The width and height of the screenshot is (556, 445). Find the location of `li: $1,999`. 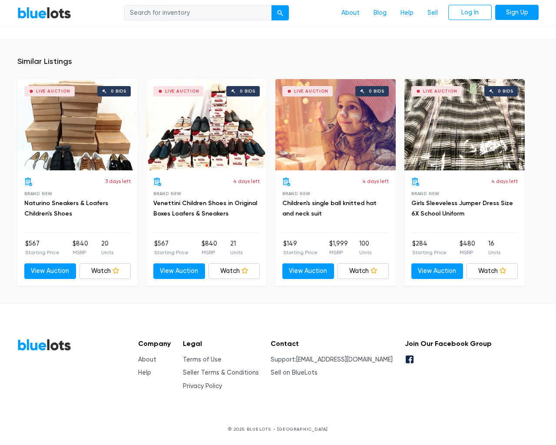

li: $1,999 is located at coordinates (339, 248).